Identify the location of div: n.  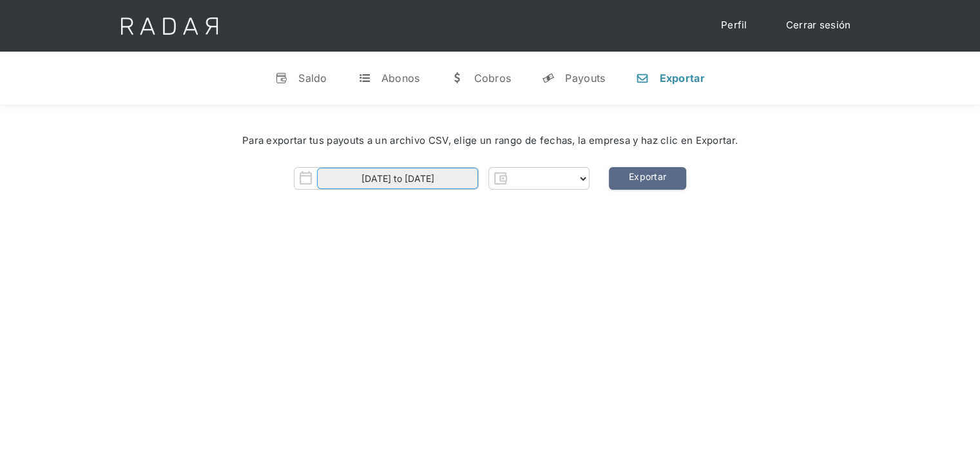
(643, 78).